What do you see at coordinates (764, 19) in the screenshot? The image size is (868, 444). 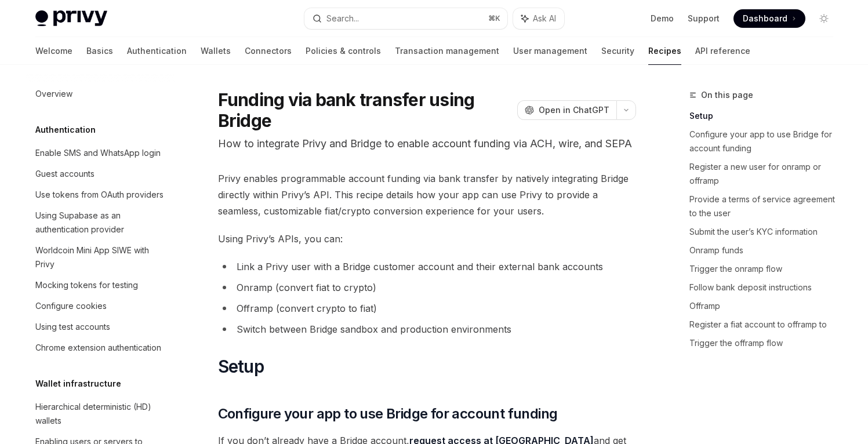 I see `span: Dashboard` at bounding box center [764, 19].